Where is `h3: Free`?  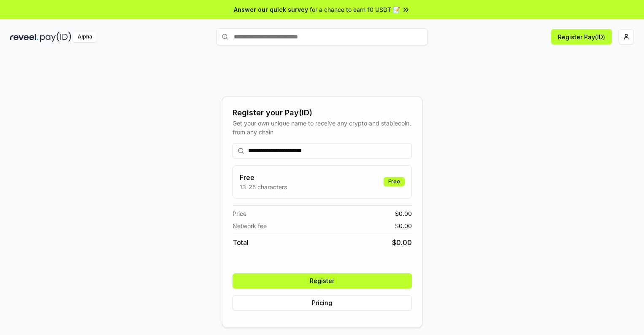 h3: Free is located at coordinates (263, 178).